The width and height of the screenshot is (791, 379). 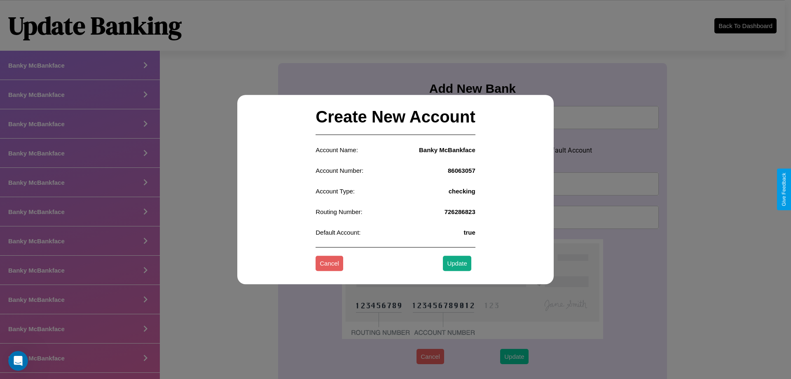 I want to click on h4: true, so click(x=469, y=232).